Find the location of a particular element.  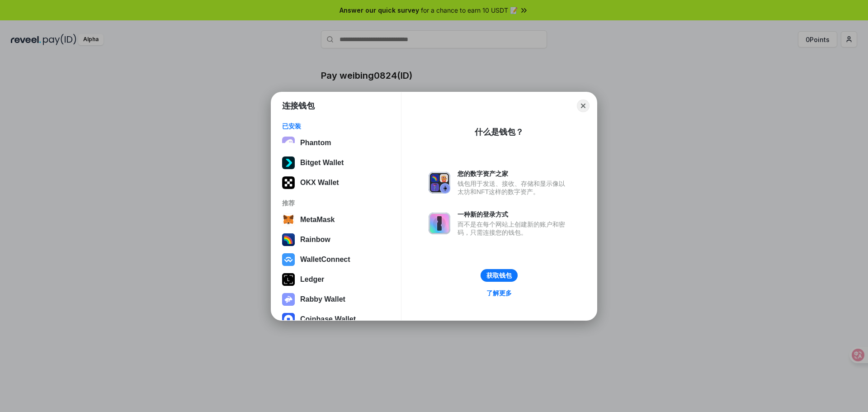

button: Coinbase Wallet is located at coordinates (336, 319).